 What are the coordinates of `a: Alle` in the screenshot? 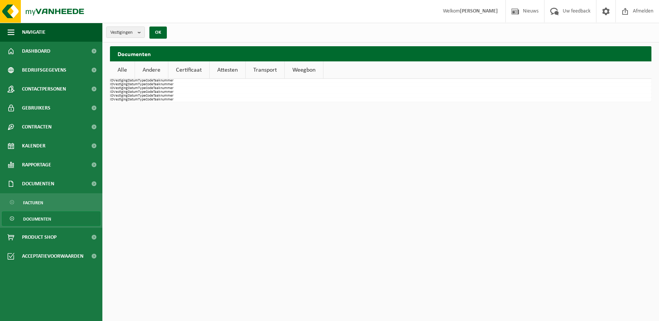 It's located at (122, 70).